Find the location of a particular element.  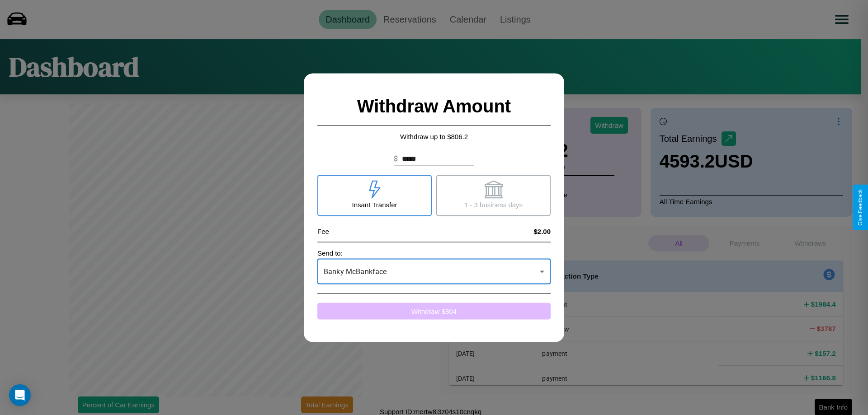

h4: $2.00 is located at coordinates (541, 231).